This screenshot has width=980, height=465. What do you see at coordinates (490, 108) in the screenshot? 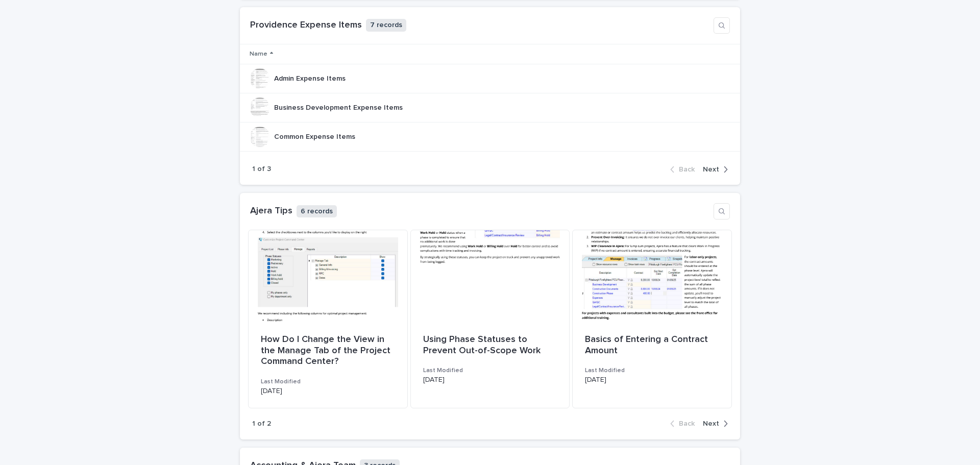
I see `tr: Business Development Expense ItemsBusiness Development Expense Items` at bounding box center [490, 108].